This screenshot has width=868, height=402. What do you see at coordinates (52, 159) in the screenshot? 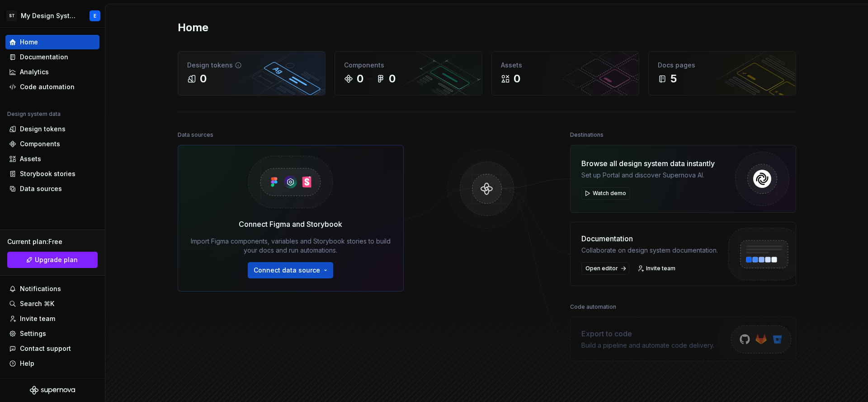
I see `a: Assets` at bounding box center [52, 159].